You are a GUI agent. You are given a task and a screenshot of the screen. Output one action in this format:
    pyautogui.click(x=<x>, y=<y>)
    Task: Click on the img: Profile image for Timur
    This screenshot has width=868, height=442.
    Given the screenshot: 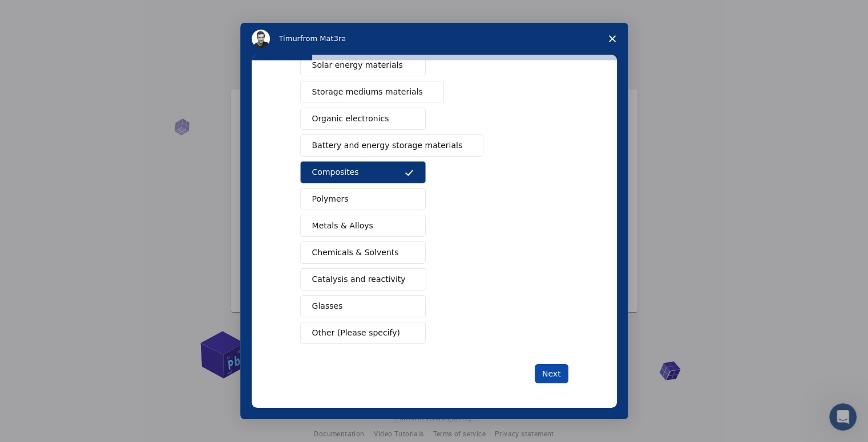 What is the action you would take?
    pyautogui.click(x=261, y=39)
    